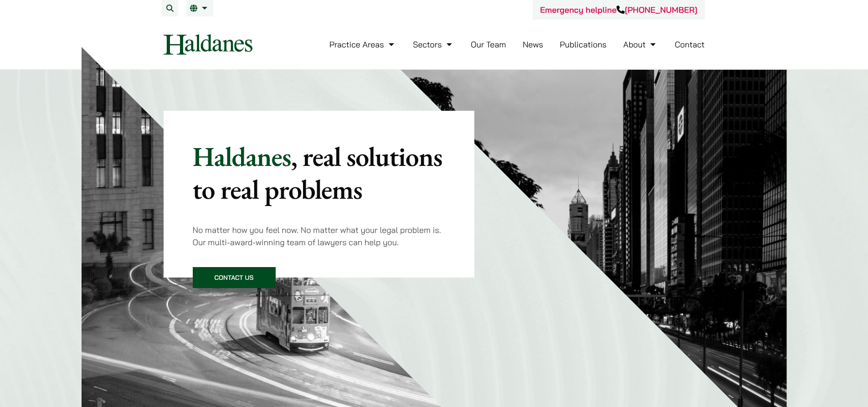  Describe the element at coordinates (234, 278) in the screenshot. I see `a: Contact Us` at that location.